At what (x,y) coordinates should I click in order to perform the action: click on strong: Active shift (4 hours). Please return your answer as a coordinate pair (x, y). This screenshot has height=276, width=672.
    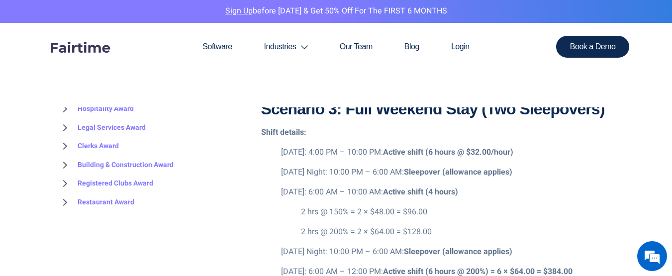
    Looking at the image, I should click on (420, 192).